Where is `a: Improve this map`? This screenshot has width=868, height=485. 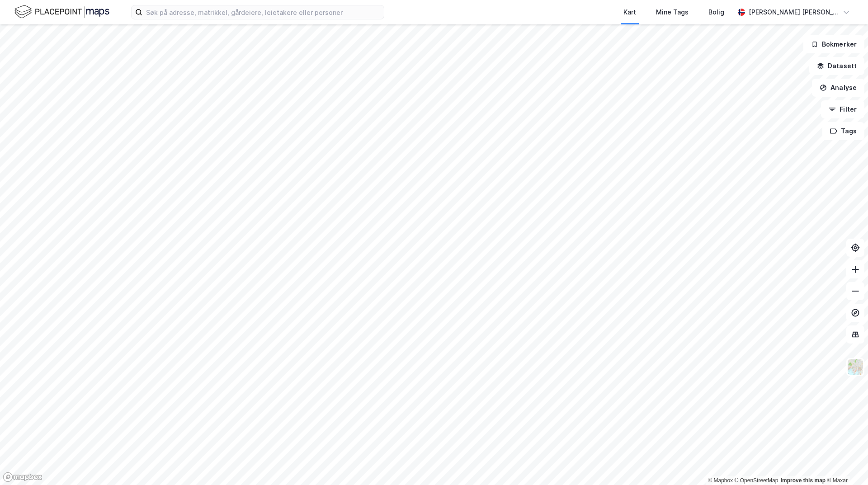
a: Improve this map is located at coordinates (803, 481).